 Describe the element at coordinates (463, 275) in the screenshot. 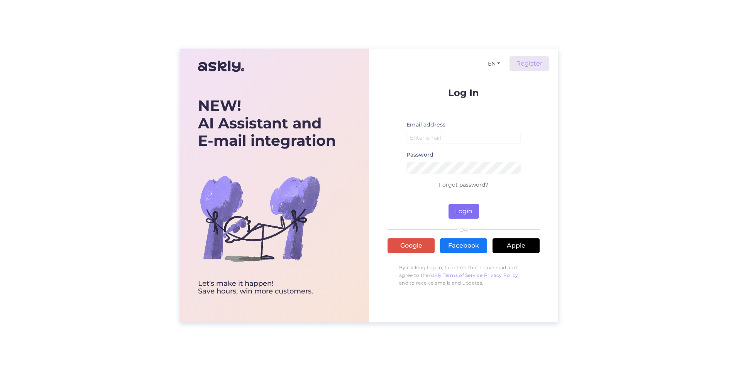

I see `p: By clicking Log In, I confirm that I have read and agree to the , , and to receive emails and upd...` at that location.